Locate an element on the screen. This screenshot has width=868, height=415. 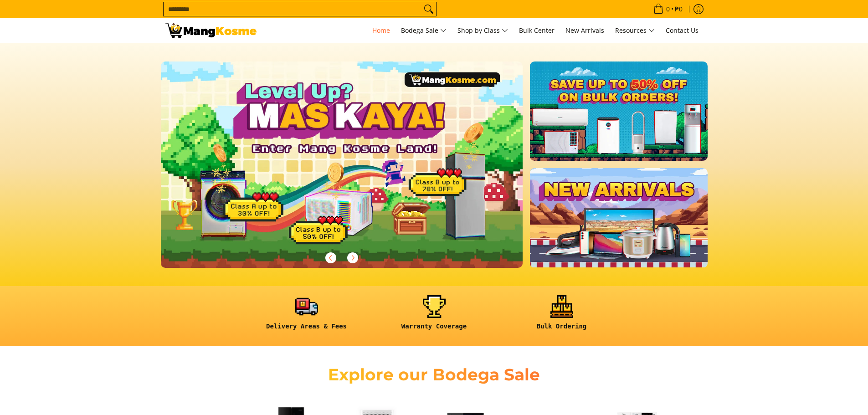
a: Bodega Sale is located at coordinates (424, 30).